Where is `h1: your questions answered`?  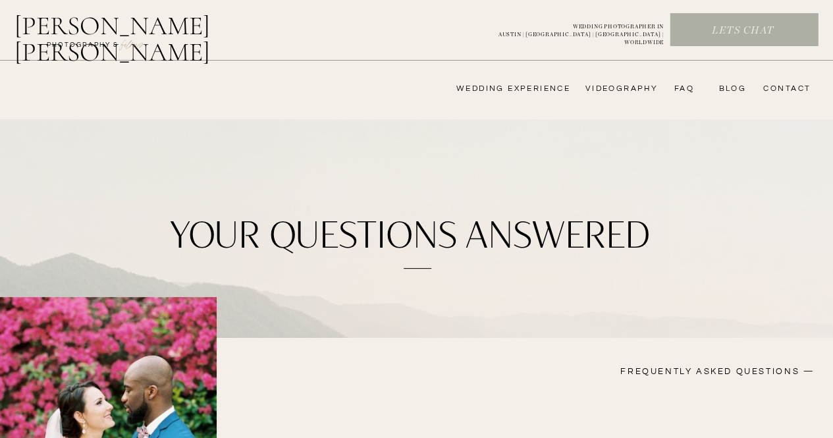 h1: your questions answered is located at coordinates (410, 236).